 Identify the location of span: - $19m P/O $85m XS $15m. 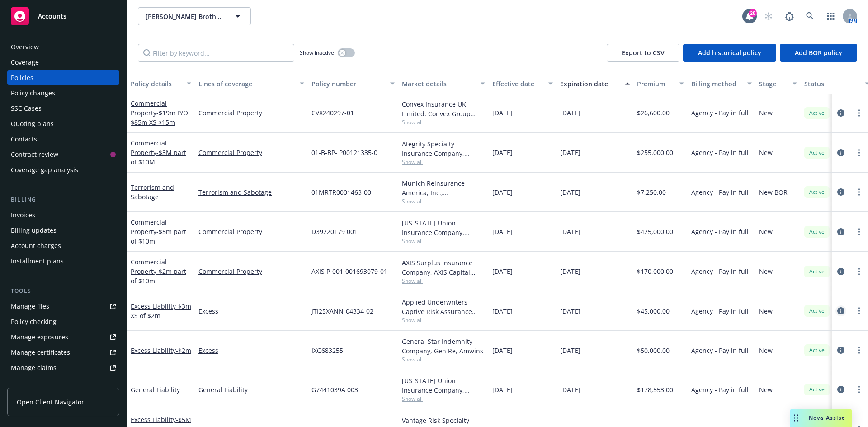
(159, 118).